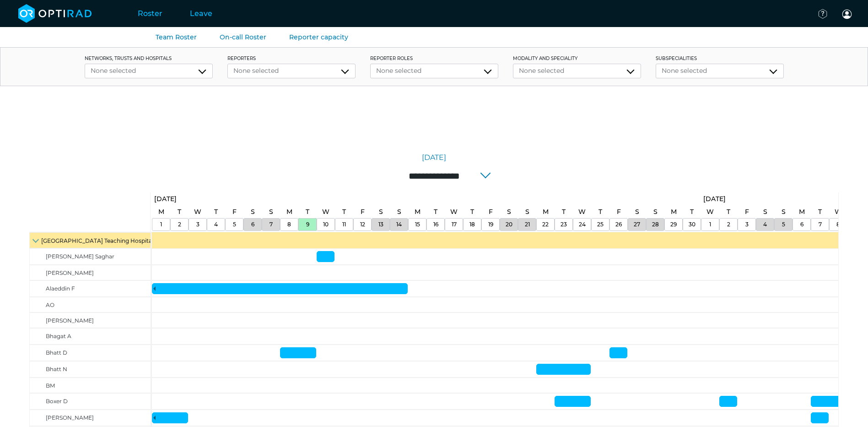 The image size is (868, 427). What do you see at coordinates (177, 37) in the screenshot?
I see `a: Team Roster` at bounding box center [177, 37].